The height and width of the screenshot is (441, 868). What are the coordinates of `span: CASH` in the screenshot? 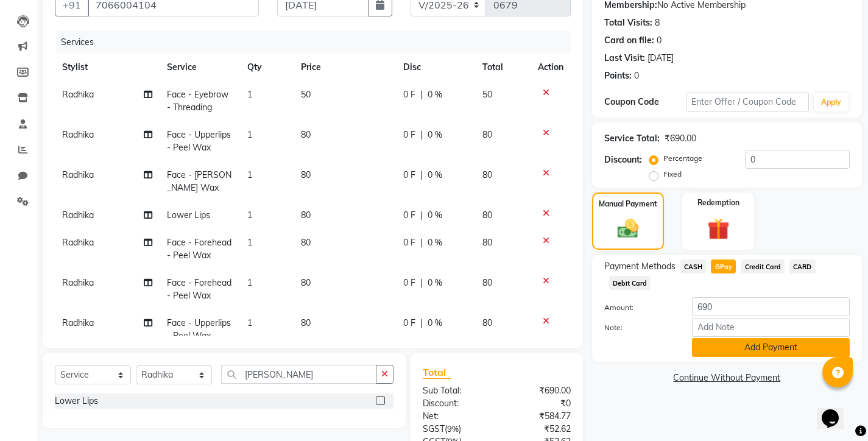 It's located at (694, 266).